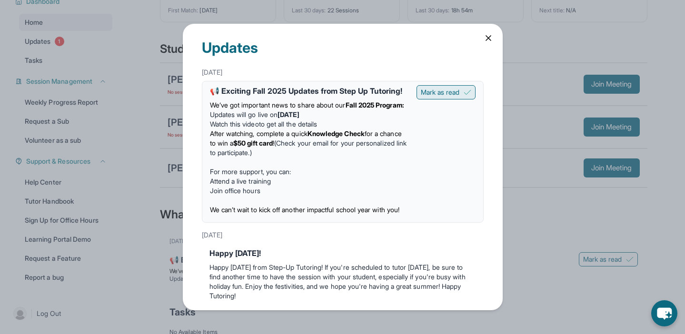  What do you see at coordinates (235, 190) in the screenshot?
I see `a: Join office hours` at bounding box center [235, 190].